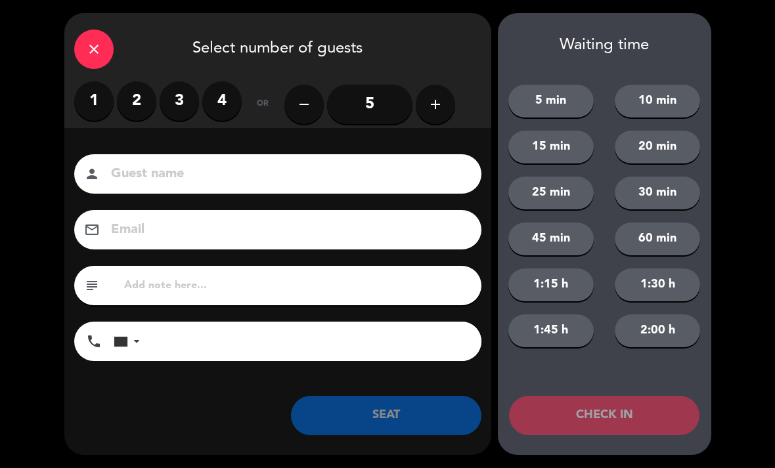 The height and width of the screenshot is (468, 775). Describe the element at coordinates (551, 331) in the screenshot. I see `button: 1:45 h` at that location.